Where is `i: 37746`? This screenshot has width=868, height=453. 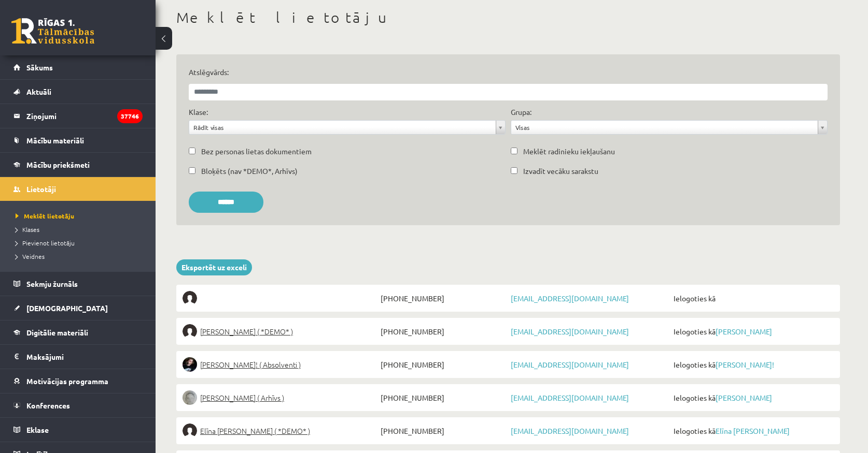
i: 37746 is located at coordinates (130, 116).